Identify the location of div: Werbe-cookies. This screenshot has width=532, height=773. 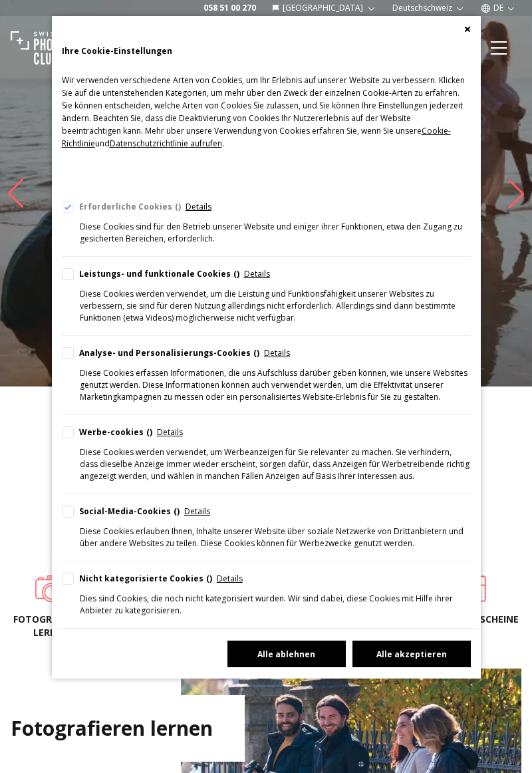
(115, 432).